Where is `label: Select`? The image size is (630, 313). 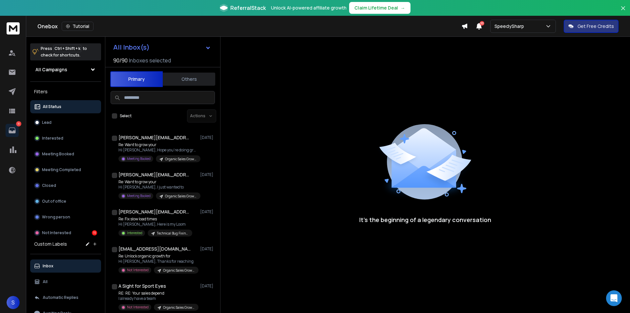 label: Select is located at coordinates (126, 116).